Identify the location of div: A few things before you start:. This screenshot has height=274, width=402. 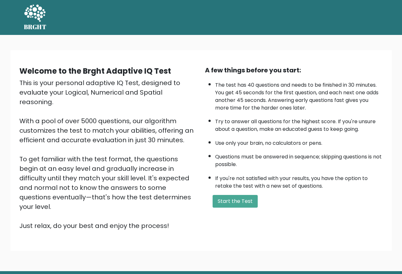
(294, 70).